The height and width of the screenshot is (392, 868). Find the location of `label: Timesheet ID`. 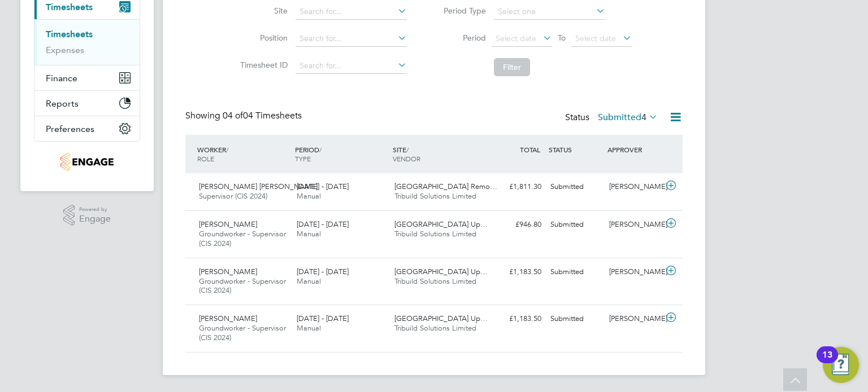

label: Timesheet ID is located at coordinates (262, 65).